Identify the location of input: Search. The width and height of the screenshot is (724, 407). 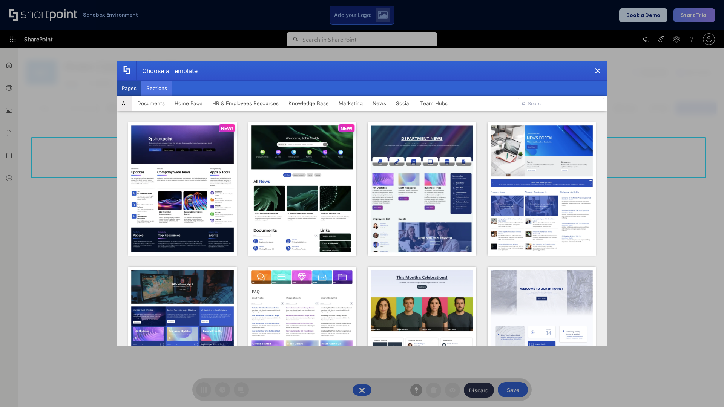
(561, 104).